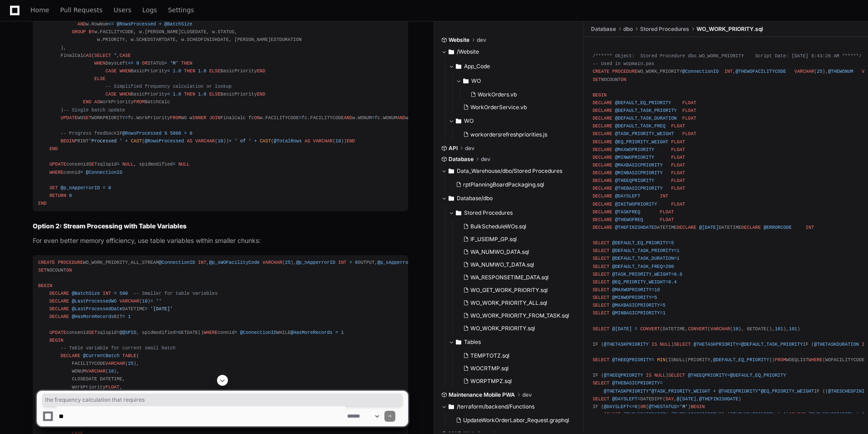 The height and width of the screenshot is (434, 868). Describe the element at coordinates (678, 251) in the screenshot. I see `span: 1` at that location.